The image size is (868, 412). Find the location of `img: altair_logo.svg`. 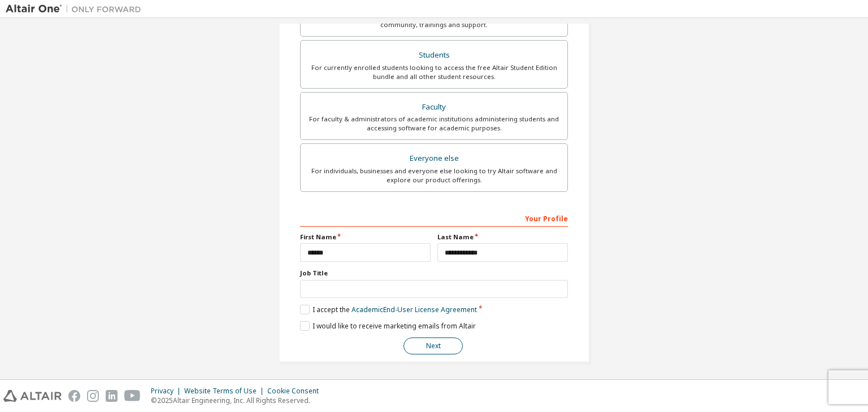

img: altair_logo.svg is located at coordinates (32, 396).